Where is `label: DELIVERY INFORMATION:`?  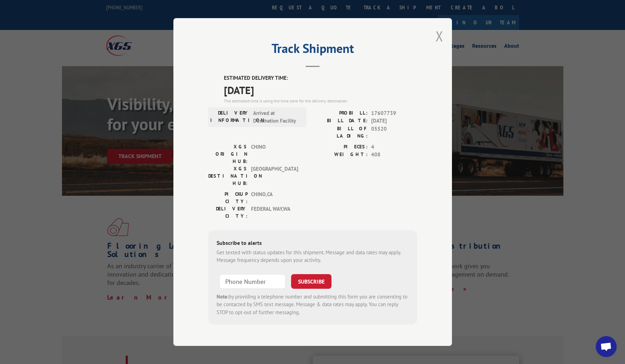
label: DELIVERY INFORMATION: is located at coordinates (230, 117).